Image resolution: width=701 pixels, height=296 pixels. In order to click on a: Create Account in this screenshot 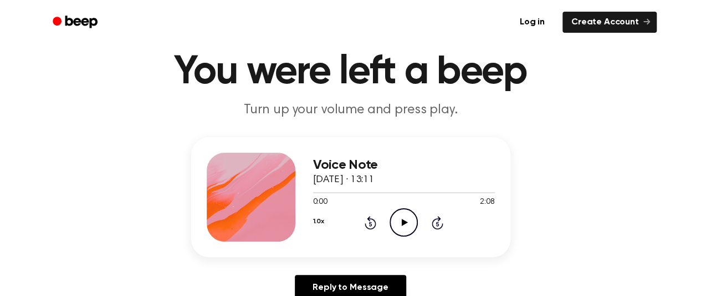, I will do `click(610, 22)`.